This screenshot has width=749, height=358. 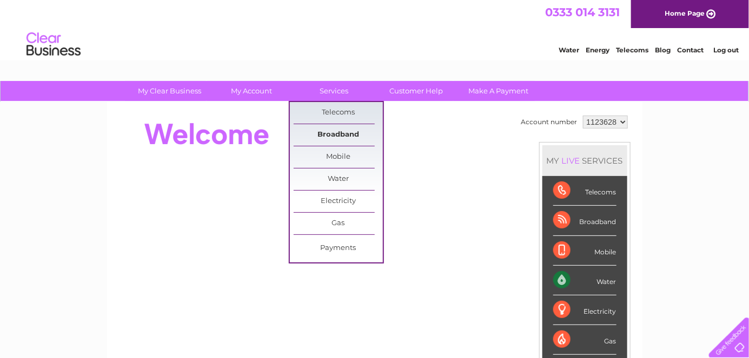 I want to click on a: Customer Help, so click(x=416, y=91).